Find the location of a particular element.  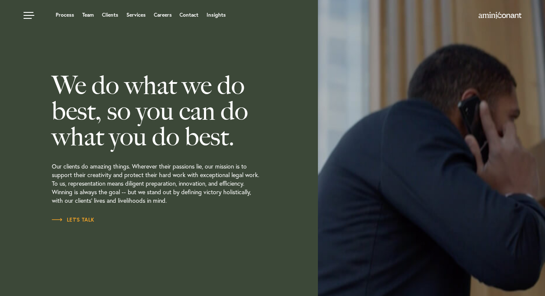

a: Insights is located at coordinates (216, 15).